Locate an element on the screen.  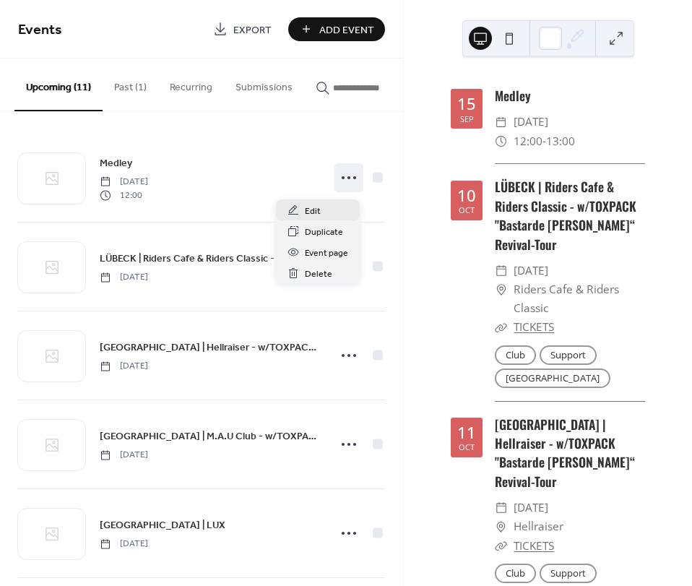
span: Export is located at coordinates (252, 30).